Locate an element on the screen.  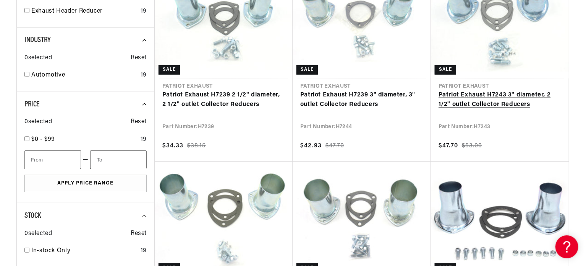
span: Price is located at coordinates (32, 104).